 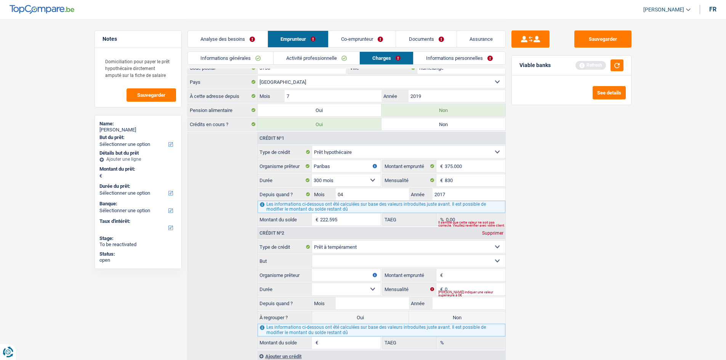 I want to click on div: Stage:, so click(x=138, y=239).